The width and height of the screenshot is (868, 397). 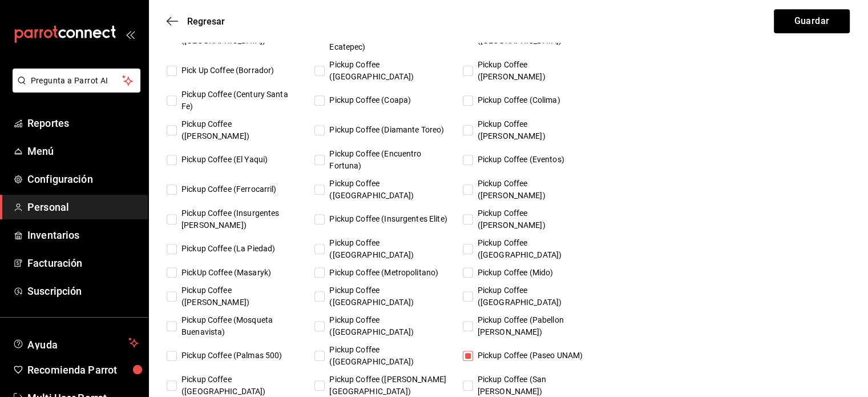 What do you see at coordinates (83, 206) in the screenshot?
I see `span: Personal` at bounding box center [83, 206].